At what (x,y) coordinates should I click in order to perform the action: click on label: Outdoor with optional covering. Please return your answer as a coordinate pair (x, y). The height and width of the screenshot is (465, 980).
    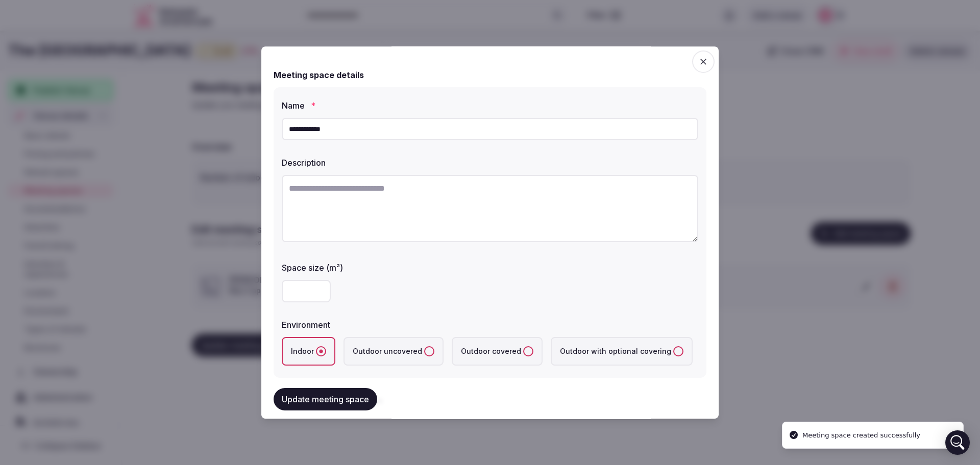
    Looking at the image, I should click on (621, 351).